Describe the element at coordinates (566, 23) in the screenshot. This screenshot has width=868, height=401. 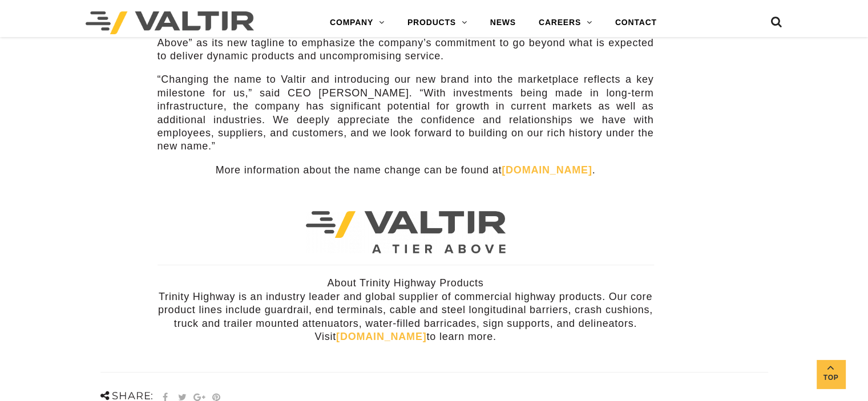
I see `a: CAREERS` at that location.